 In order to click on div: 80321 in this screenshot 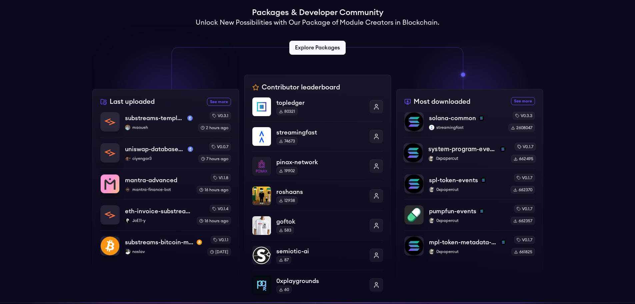, I will do `click(287, 111)`.